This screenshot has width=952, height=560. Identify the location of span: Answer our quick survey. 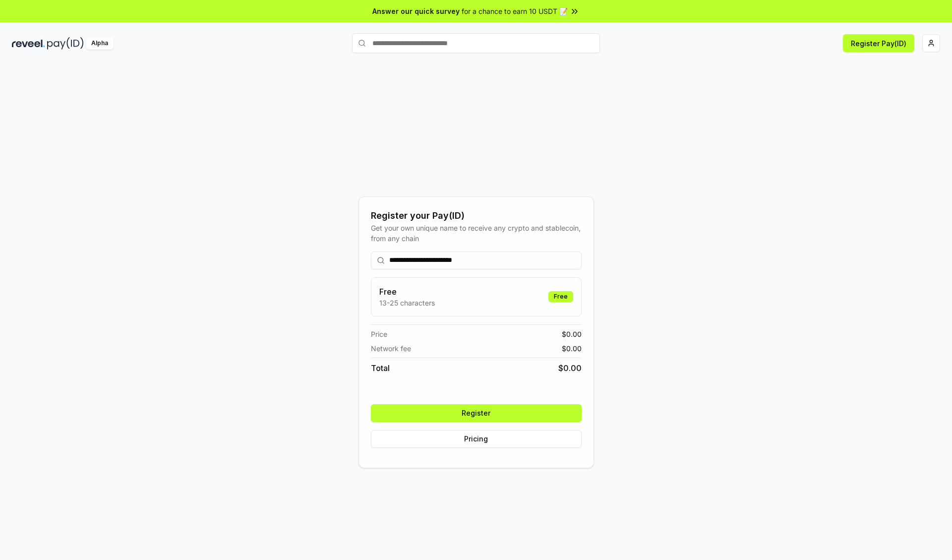
(416, 11).